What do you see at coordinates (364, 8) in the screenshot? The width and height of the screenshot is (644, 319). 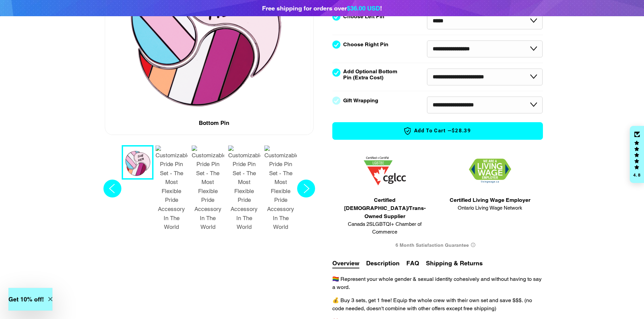 I see `span: $36.00 USD` at bounding box center [364, 8].